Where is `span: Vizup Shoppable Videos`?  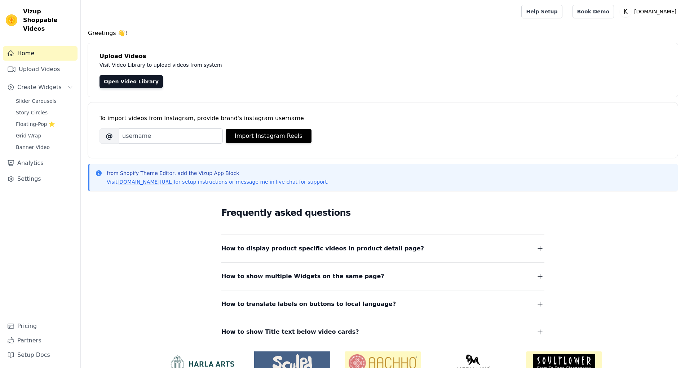
span: Vizup Shoppable Videos is located at coordinates (49, 20).